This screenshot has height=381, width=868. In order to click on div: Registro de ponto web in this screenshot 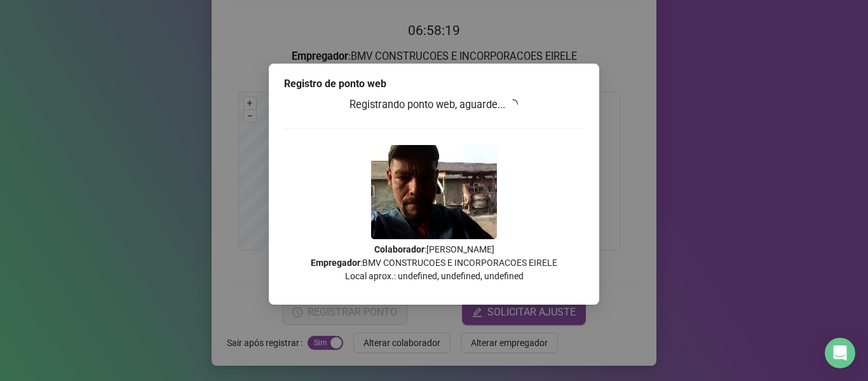, I will do `click(434, 84)`.